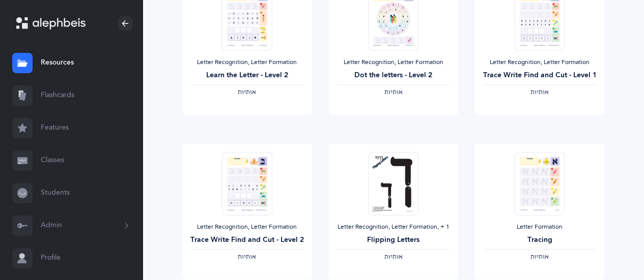  I want to click on div: Flipping Letters, so click(393, 240).